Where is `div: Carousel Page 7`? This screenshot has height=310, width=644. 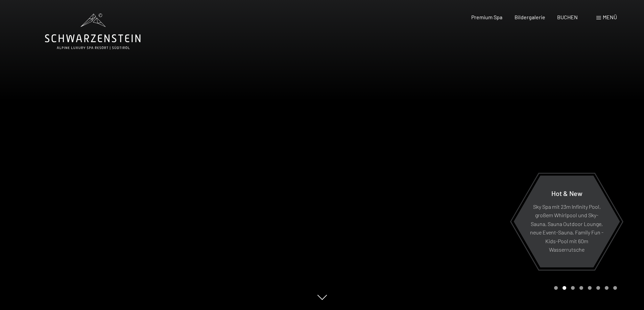 div: Carousel Page 7 is located at coordinates (606, 288).